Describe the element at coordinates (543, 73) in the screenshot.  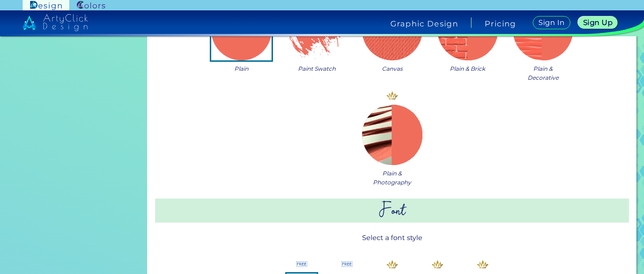
I see `span: Plain & Decorative` at that location.